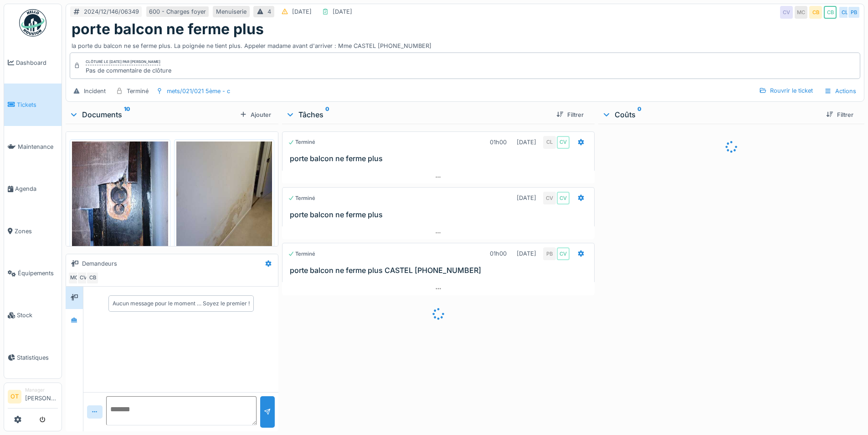 Image resolution: width=868 pixels, height=435 pixels. Describe the element at coordinates (129, 70) in the screenshot. I see `div: Pas de commentaire de clôture` at that location.